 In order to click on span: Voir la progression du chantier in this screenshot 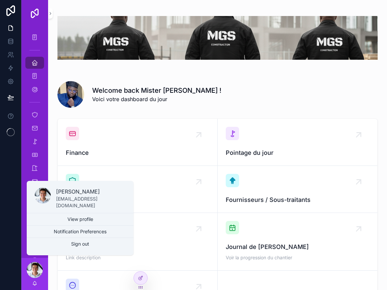, I will do `click(297, 258)`.